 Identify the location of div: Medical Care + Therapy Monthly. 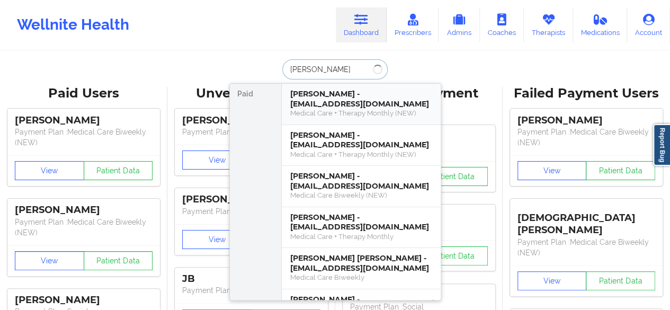
(361, 236).